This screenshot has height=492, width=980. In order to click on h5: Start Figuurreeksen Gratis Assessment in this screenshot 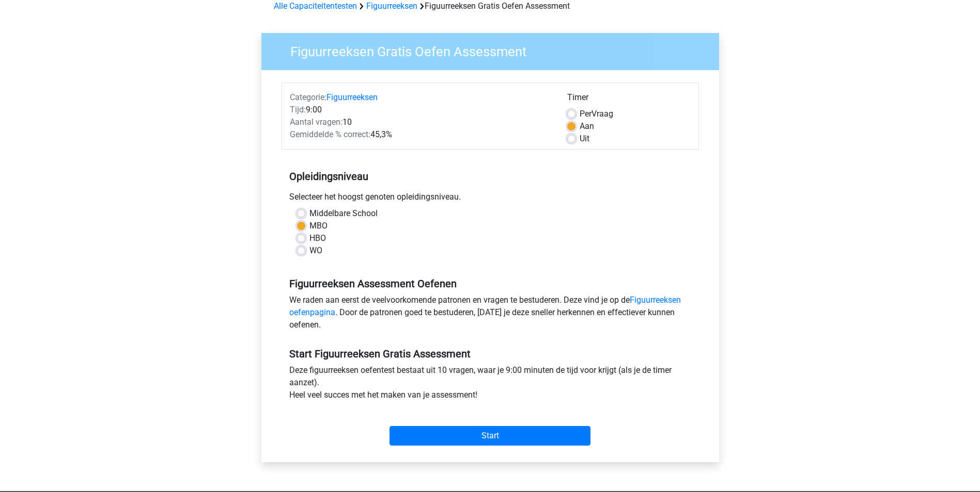, I will do `click(490, 354)`.